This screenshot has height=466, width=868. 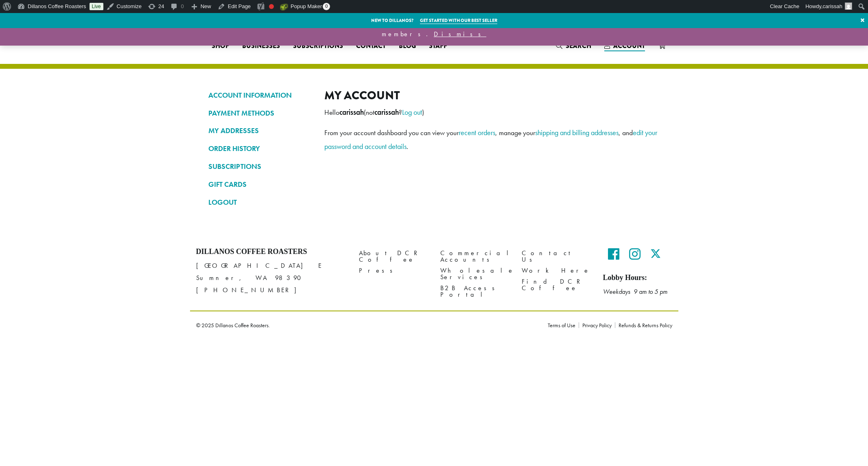 What do you see at coordinates (393, 256) in the screenshot?
I see `a: About DCR Coffee` at bounding box center [393, 256].